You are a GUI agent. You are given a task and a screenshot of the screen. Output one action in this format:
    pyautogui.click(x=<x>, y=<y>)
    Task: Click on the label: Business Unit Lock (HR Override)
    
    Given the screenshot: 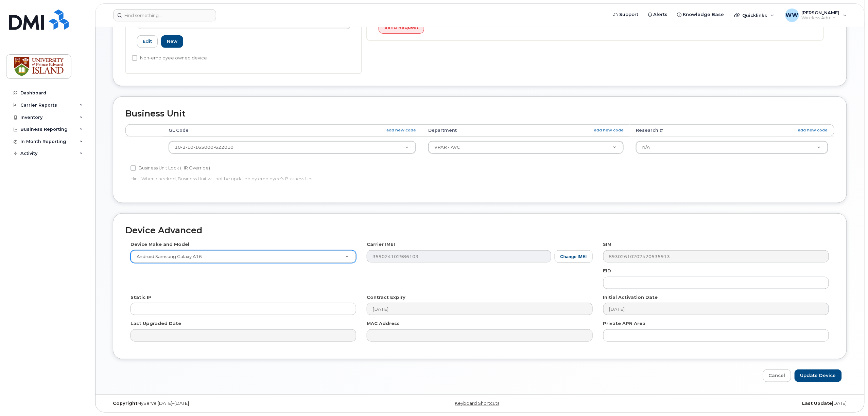 What is the action you would take?
    pyautogui.click(x=171, y=168)
    